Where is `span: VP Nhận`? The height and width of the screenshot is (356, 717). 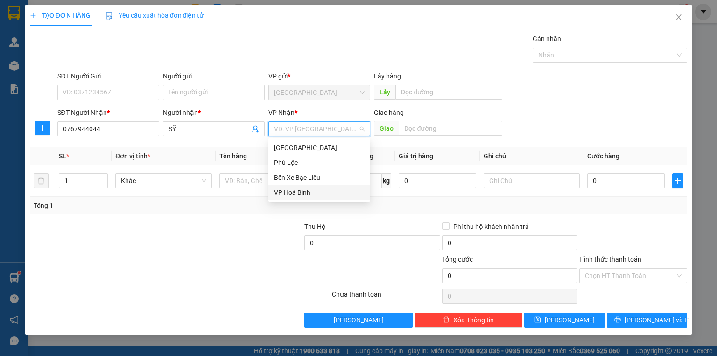 span: VP Nhận is located at coordinates (282, 113).